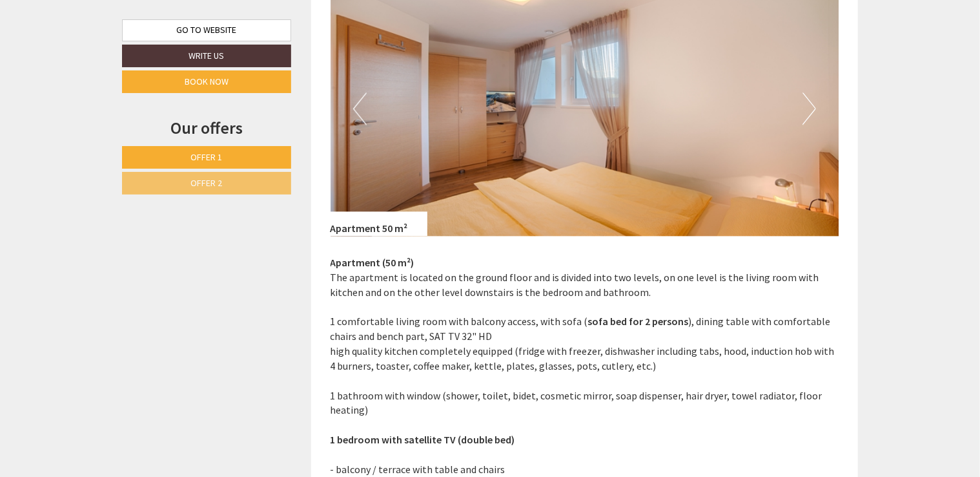 This screenshot has width=980, height=477. What do you see at coordinates (206, 157) in the screenshot?
I see `span: Offer 1` at bounding box center [206, 157].